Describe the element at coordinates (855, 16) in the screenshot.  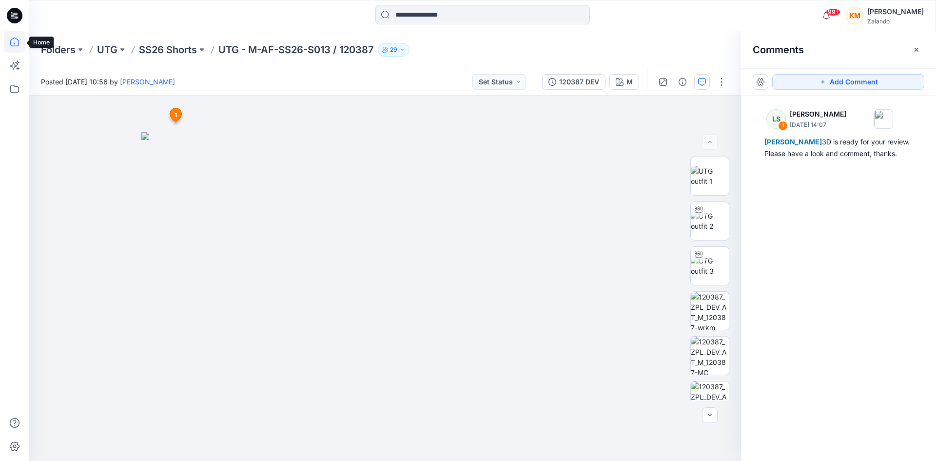
I see `div: KM` at that location.